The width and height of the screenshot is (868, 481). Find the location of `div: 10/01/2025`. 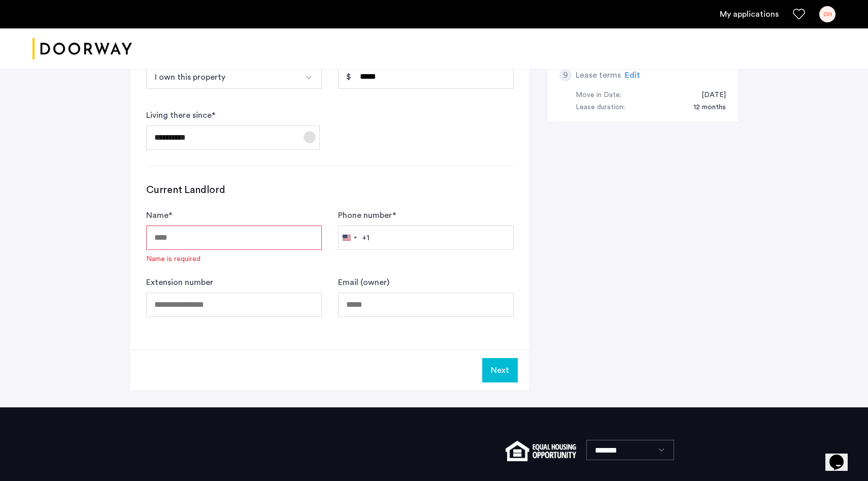

div: 10/01/2025 is located at coordinates (709, 95).